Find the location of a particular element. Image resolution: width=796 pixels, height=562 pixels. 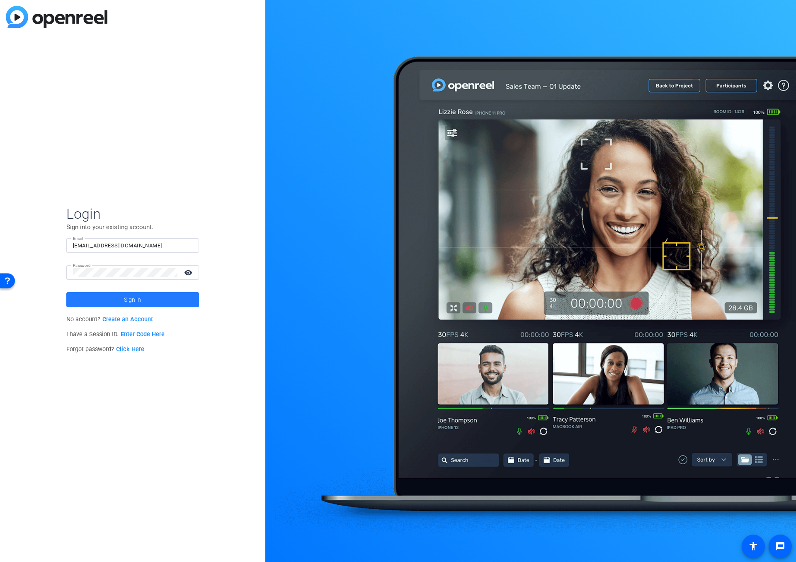

mat-label: Email is located at coordinates (78, 238).